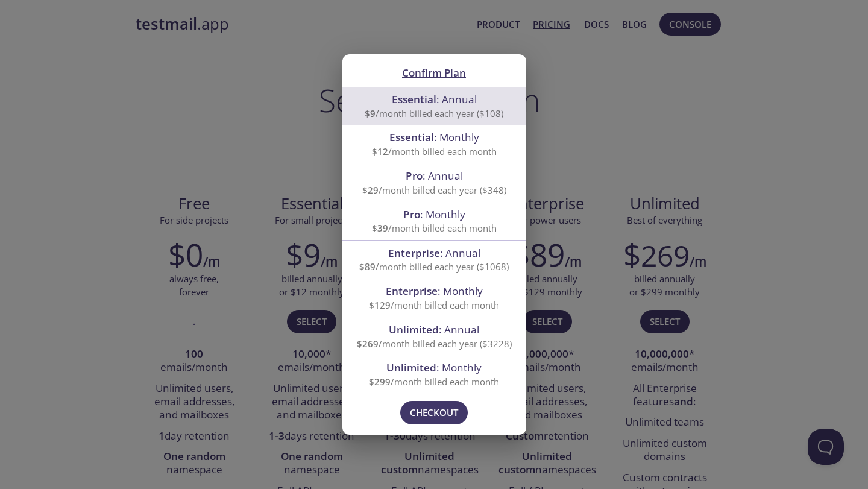  I want to click on span: $89, so click(367, 266).